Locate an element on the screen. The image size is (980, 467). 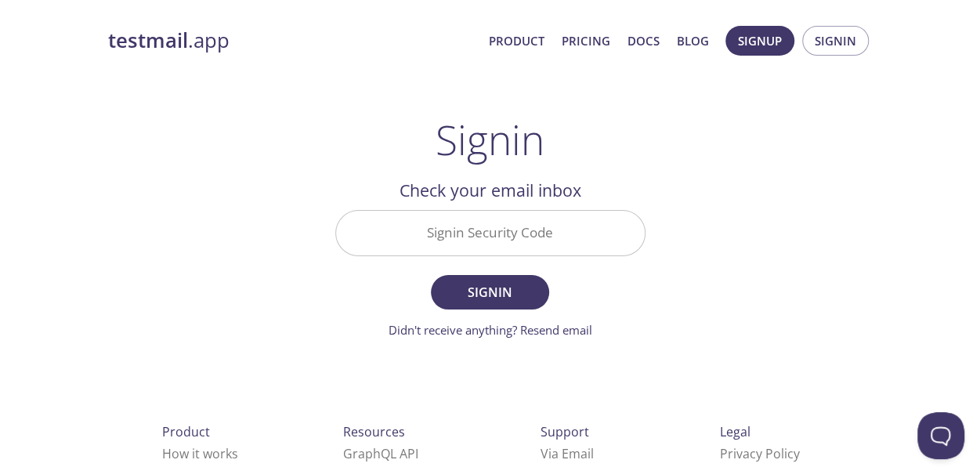
a: Product is located at coordinates (516, 40).